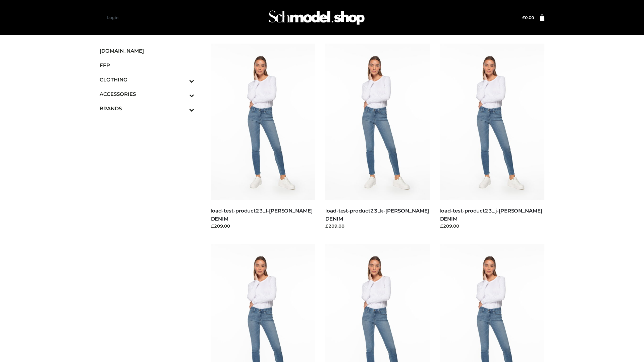 The height and width of the screenshot is (362, 644). Describe the element at coordinates (316, 18) in the screenshot. I see `img: Schmodel Admin 964` at that location.